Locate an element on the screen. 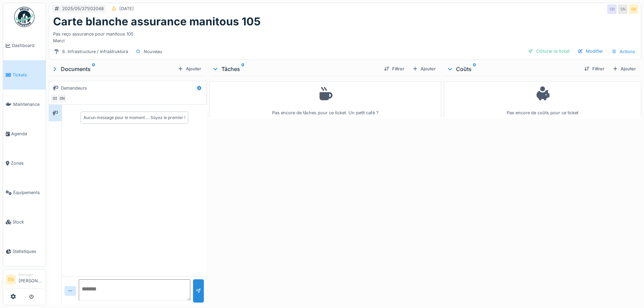 Image resolution: width=644 pixels, height=308 pixels. div: Actions is located at coordinates (623, 51).